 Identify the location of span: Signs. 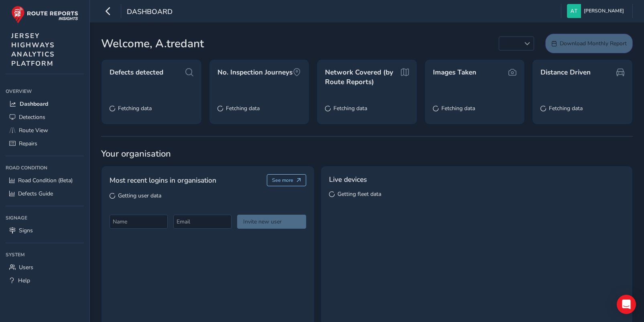
(26, 231).